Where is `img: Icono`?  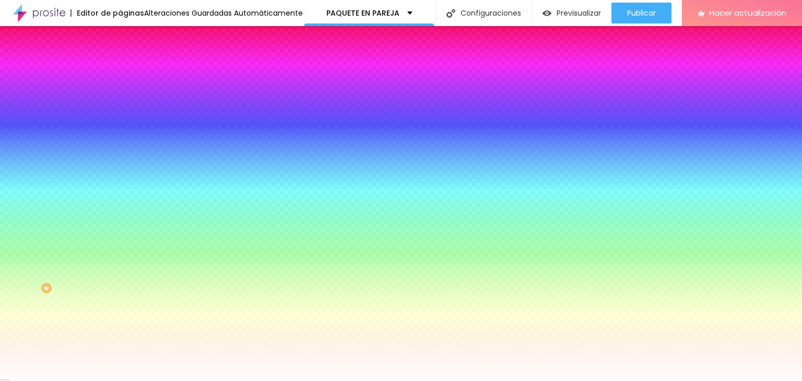 img: Icono is located at coordinates (451, 13).